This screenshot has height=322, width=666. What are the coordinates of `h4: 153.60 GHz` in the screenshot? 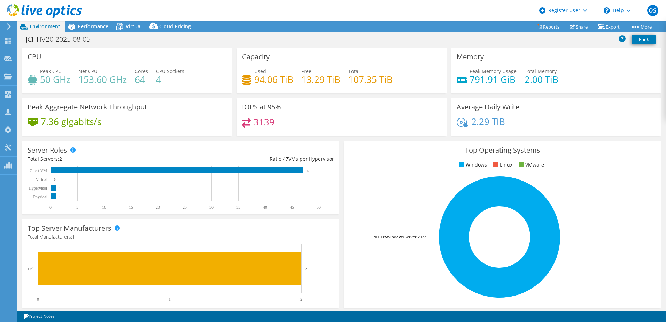 It's located at (102, 79).